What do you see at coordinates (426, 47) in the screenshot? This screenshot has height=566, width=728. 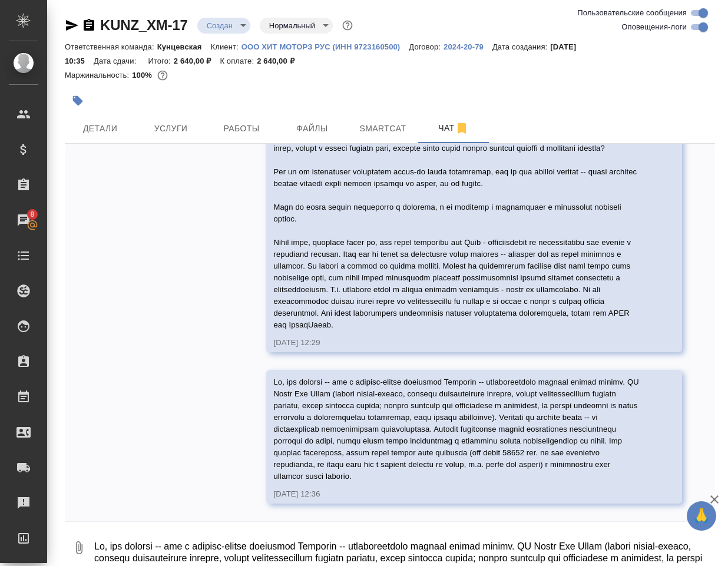 I see `p: Договор:` at bounding box center [426, 47].